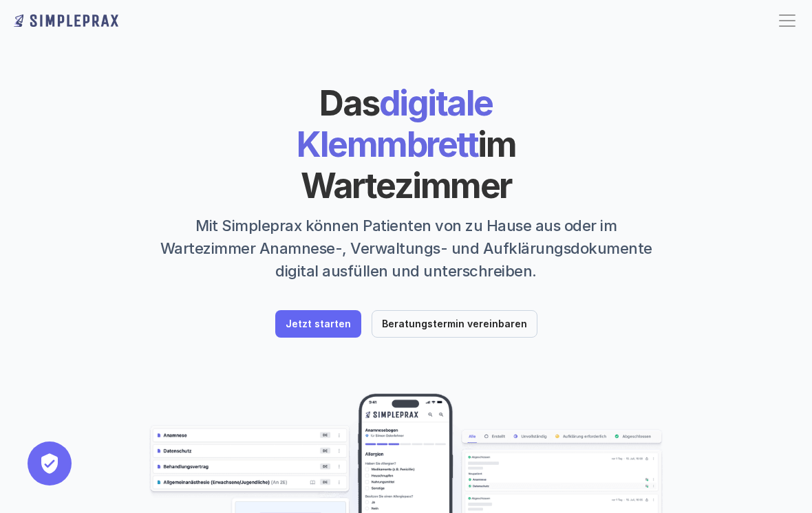 This screenshot has height=513, width=812. What do you see at coordinates (454, 324) in the screenshot?
I see `p: Beratungstermin vereinbaren` at bounding box center [454, 324].